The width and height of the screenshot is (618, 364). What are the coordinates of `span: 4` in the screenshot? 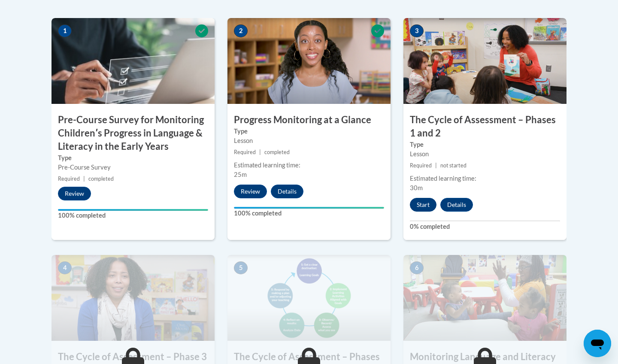 It's located at (65, 268).